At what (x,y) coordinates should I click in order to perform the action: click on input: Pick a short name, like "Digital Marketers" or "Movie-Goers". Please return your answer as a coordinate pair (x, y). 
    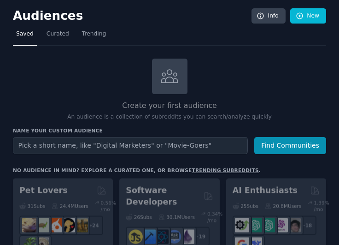
    Looking at the image, I should click on (130, 145).